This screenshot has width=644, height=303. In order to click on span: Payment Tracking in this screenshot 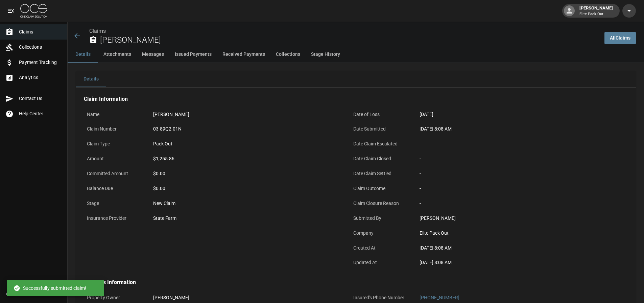, I will do `click(40, 62)`.